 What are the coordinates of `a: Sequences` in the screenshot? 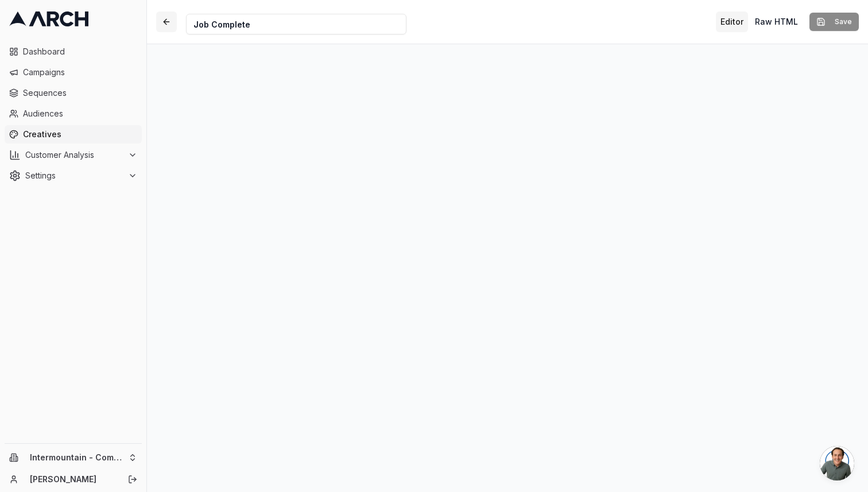 It's located at (73, 93).